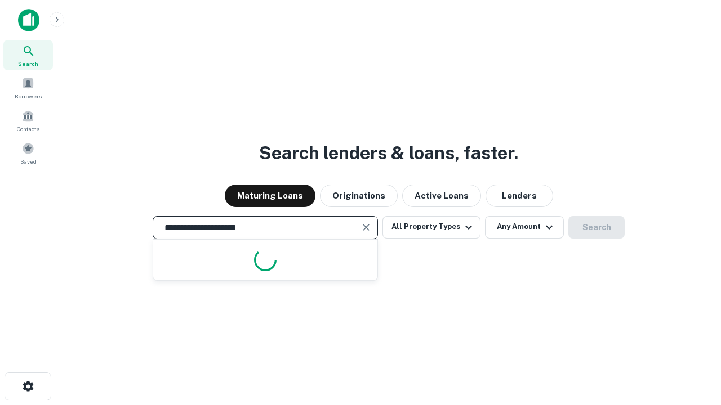 This screenshot has width=721, height=405. I want to click on h3: Search lenders & loans, faster., so click(388, 153).